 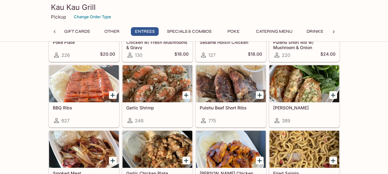 What do you see at coordinates (259, 95) in the screenshot?
I see `button: Add Pulehu Beef Short Ribs` at bounding box center [259, 95].